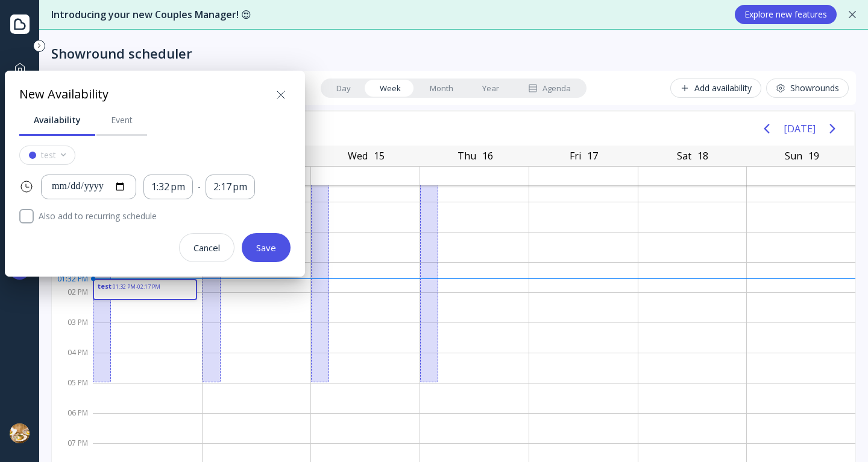 This screenshot has height=462, width=868. Describe the element at coordinates (122, 120) in the screenshot. I see `a: Event` at that location.